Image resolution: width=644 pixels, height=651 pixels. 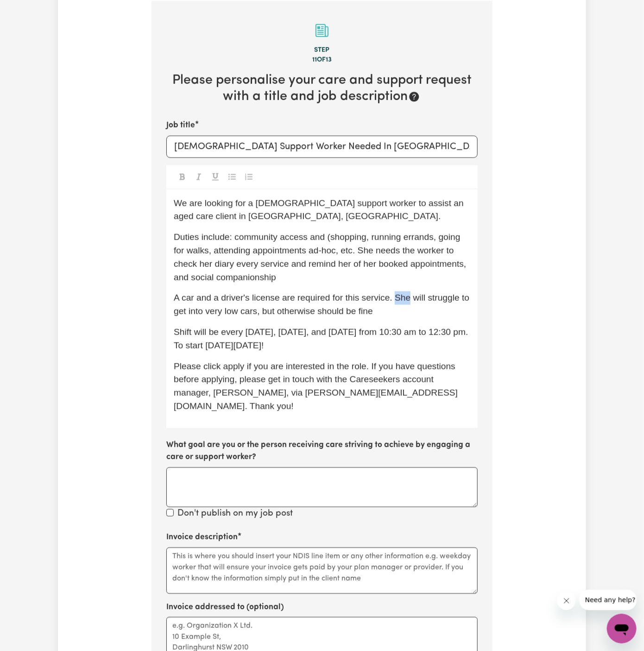 I want to click on div: 11 of 13, so click(x=322, y=60).